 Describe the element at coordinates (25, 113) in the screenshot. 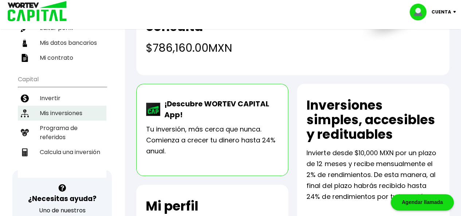

I see `img: inversiones-icon.6695dc30.svg` at that location.